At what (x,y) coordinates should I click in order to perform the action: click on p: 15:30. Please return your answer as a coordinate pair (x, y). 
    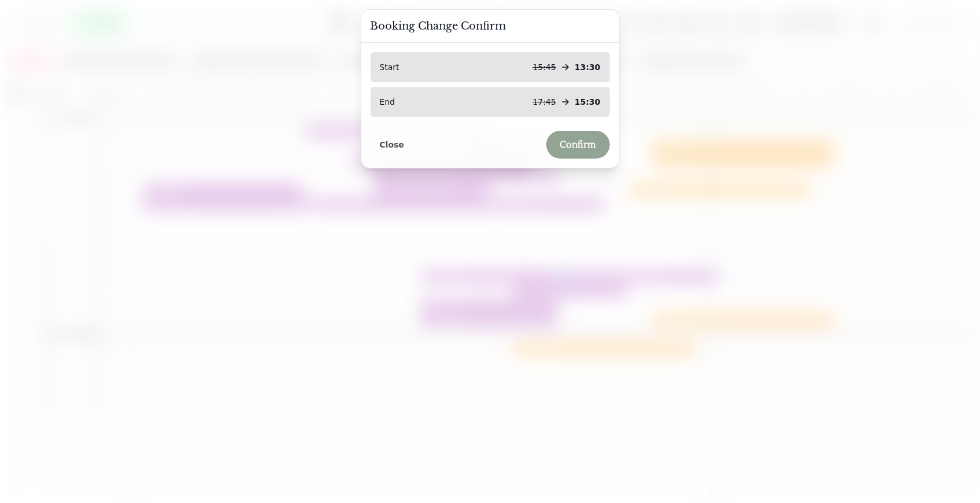
    Looking at the image, I should click on (588, 102).